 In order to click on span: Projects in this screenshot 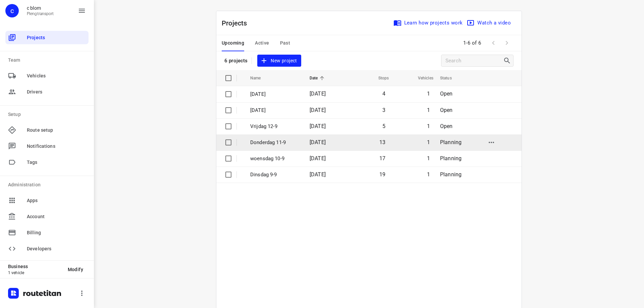, I will do `click(56, 37)`.